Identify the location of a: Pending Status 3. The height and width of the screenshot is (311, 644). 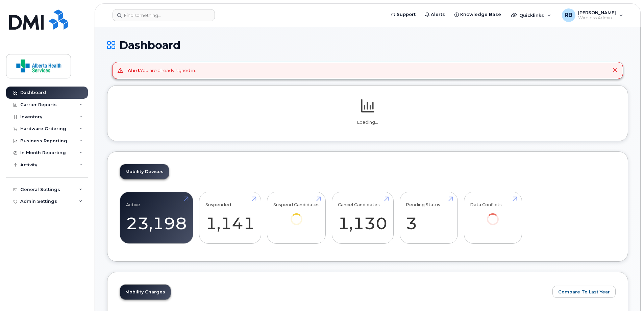
(428, 217).